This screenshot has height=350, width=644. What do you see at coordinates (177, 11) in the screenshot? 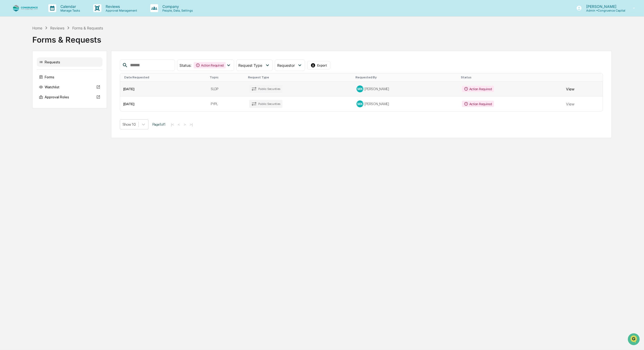
I see `p: People, Data, Settings` at bounding box center [177, 11].